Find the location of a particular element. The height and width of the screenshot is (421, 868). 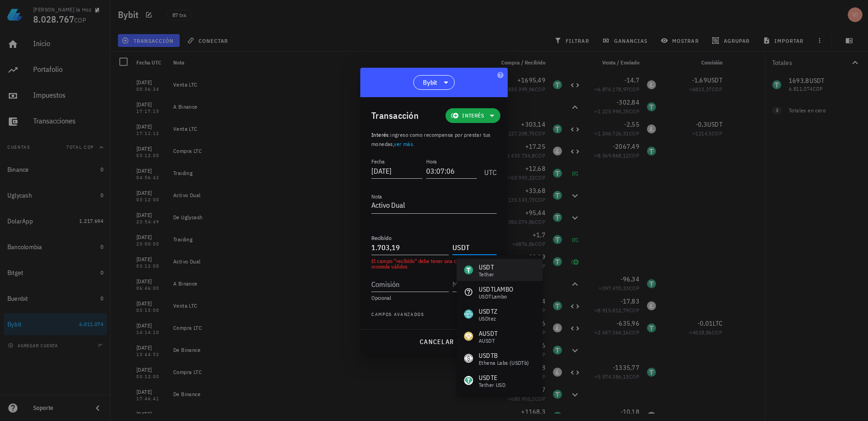

div: UTC is located at coordinates (488, 170).